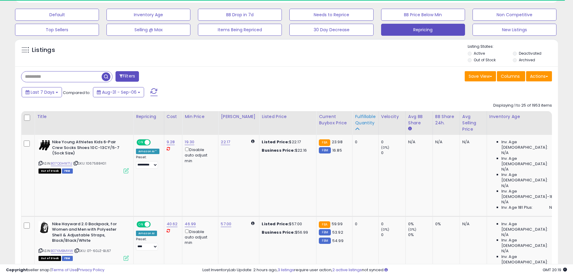 This screenshot has height=276, width=573. What do you see at coordinates (337, 150) in the screenshot?
I see `span: 16.85` at bounding box center [337, 150].